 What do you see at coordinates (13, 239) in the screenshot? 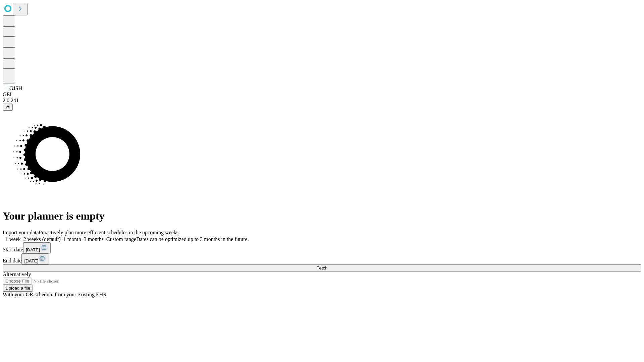
I see `span: 1 week` at bounding box center [13, 239].